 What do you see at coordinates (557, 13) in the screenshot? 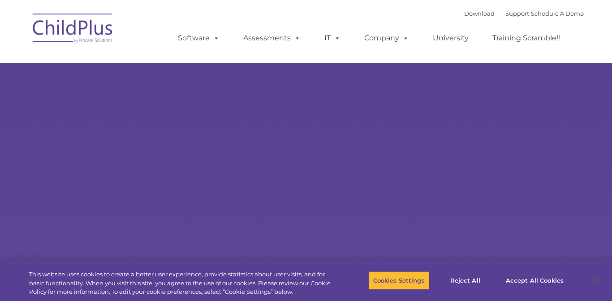
I see `a: Schedule A Demo` at bounding box center [557, 13].